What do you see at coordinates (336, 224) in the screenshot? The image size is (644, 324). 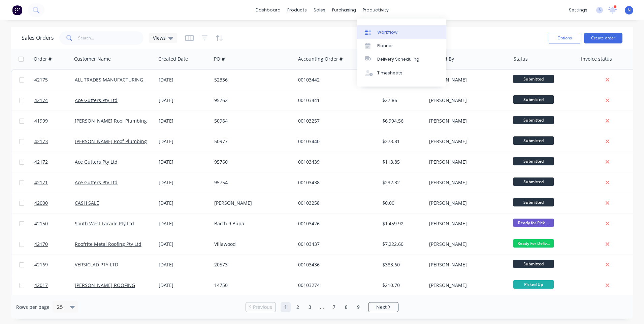 I see `div: 00103426` at bounding box center [336, 224].